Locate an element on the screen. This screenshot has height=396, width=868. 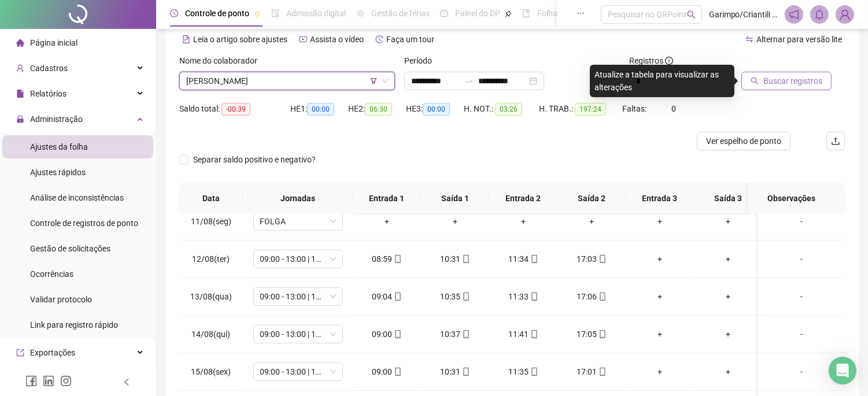
span: instagram is located at coordinates (66, 381).